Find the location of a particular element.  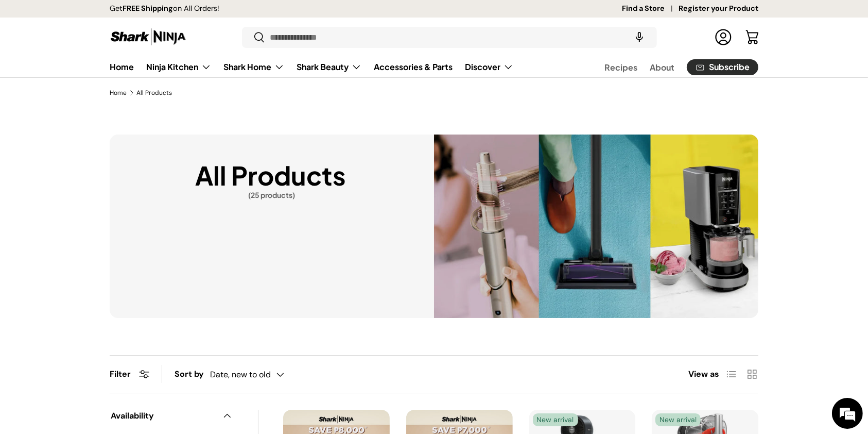

h1: All Products is located at coordinates (270, 173).